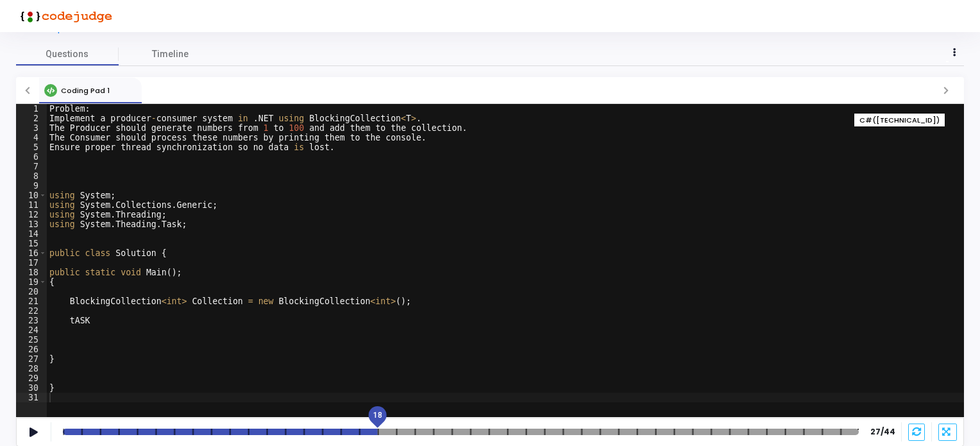 This screenshot has width=980, height=446. What do you see at coordinates (31, 263) in the screenshot?
I see `div: 17` at bounding box center [31, 263].